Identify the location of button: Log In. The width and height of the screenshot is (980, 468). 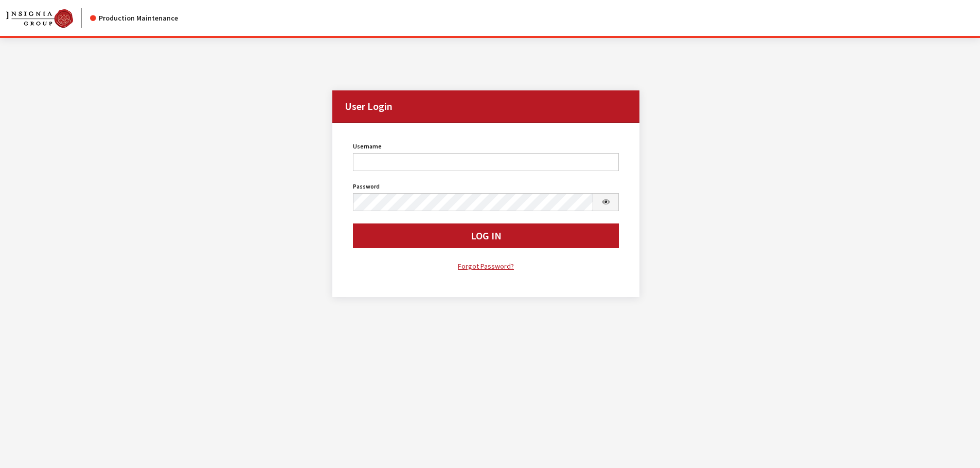
(486, 236).